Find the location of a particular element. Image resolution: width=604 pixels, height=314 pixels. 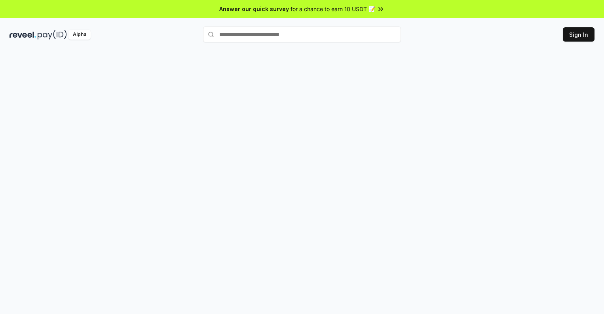

span: for a chance to earn 10 USDT 📝 is located at coordinates (333, 9).